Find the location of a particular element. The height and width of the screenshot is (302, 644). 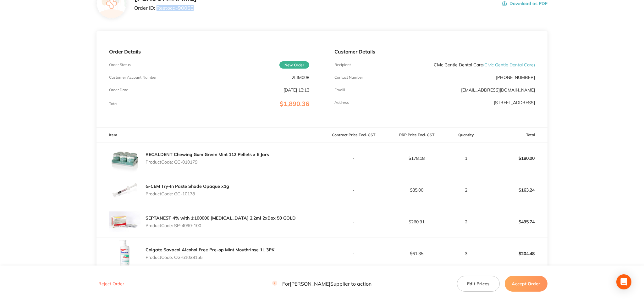

p: $163.24 is located at coordinates (516, 189).